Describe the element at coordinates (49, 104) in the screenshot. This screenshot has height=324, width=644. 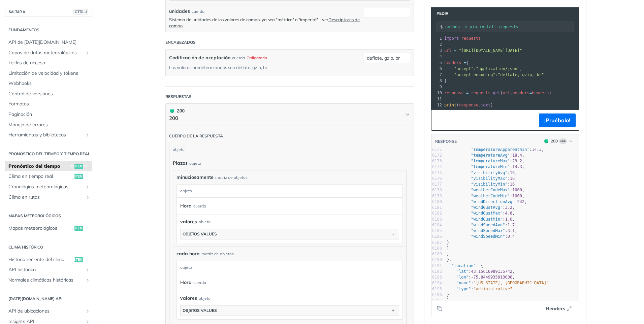
I see `span: Formatos` at that location.